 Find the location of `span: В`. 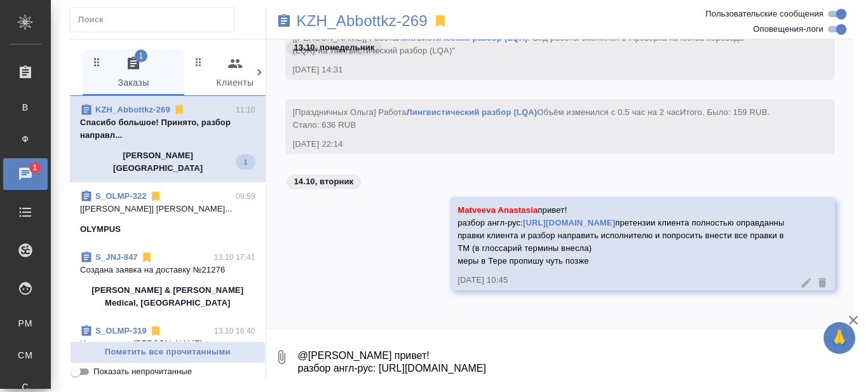

span: В is located at coordinates (25, 108).